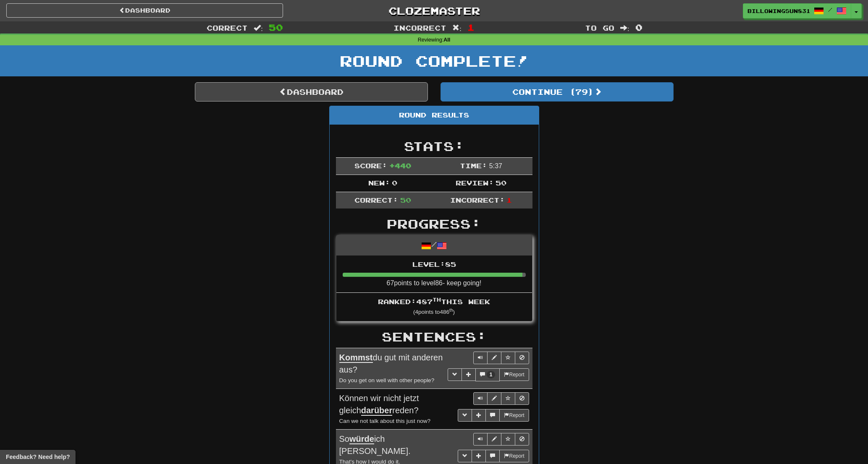 This screenshot has height=464, width=868. Describe the element at coordinates (386, 380) in the screenshot. I see `small: Do you get on well with other people?` at that location.